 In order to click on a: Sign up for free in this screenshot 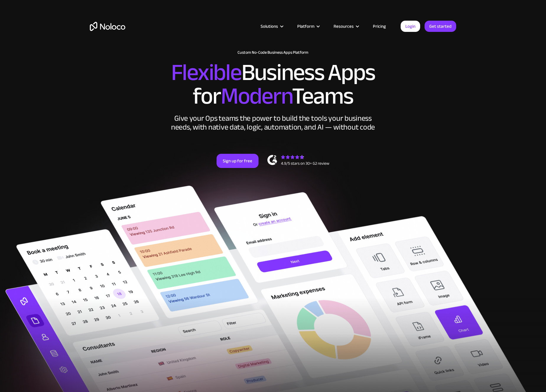, I will do `click(237, 161)`.